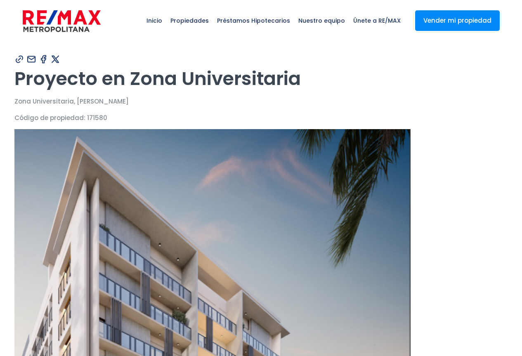  Describe the element at coordinates (62, 21) in the screenshot. I see `img: remax-metropolitana-logo` at that location.